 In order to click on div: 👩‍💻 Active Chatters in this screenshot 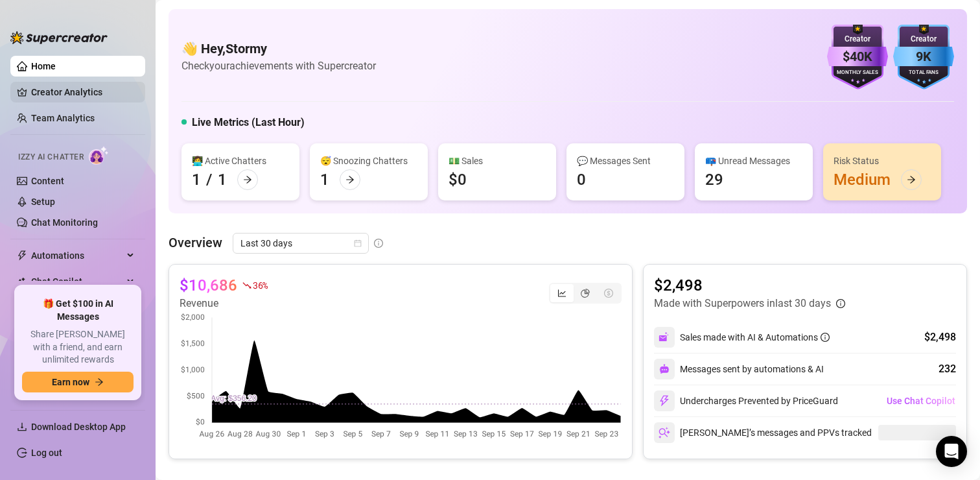, I will do `click(241, 160)`.